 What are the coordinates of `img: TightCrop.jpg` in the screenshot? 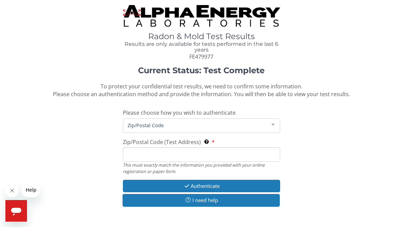 It's located at (202, 16).